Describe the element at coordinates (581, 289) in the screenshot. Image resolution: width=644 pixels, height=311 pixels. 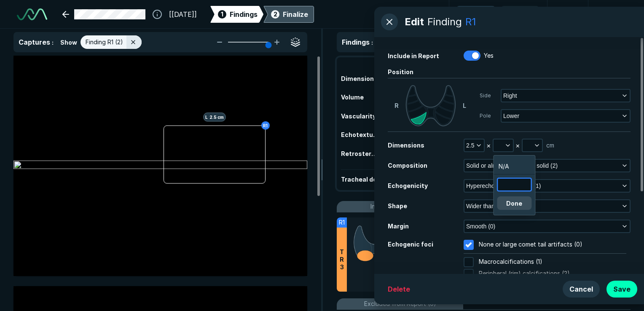
I see `button: Cancel` at that location.